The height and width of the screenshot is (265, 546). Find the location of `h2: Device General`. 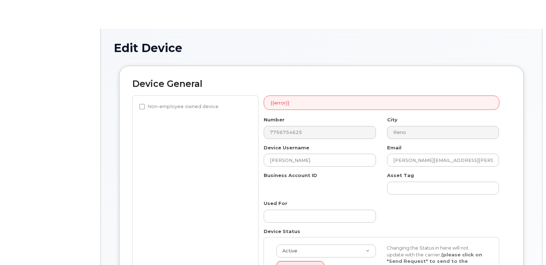

h2: Device General is located at coordinates (321, 84).